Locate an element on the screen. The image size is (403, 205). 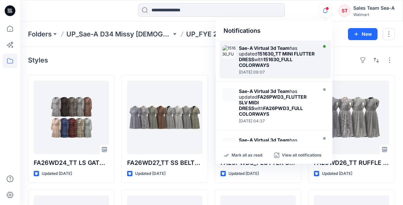
div: Friday, September 26, 2025 04:37 is located at coordinates (278, 121).